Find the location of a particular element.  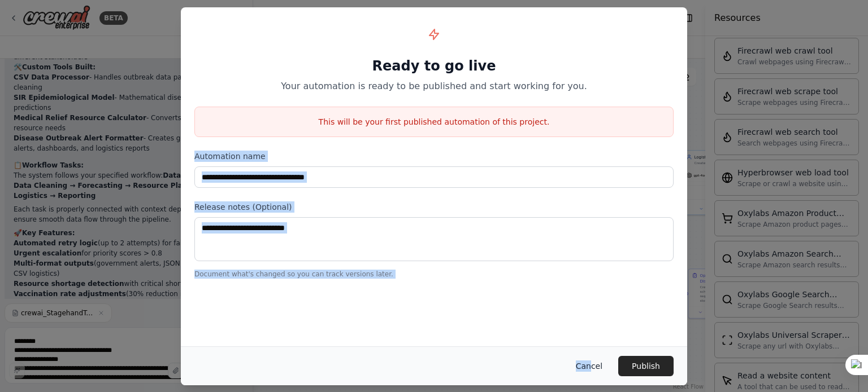

h1: Ready to go live is located at coordinates (434, 66).